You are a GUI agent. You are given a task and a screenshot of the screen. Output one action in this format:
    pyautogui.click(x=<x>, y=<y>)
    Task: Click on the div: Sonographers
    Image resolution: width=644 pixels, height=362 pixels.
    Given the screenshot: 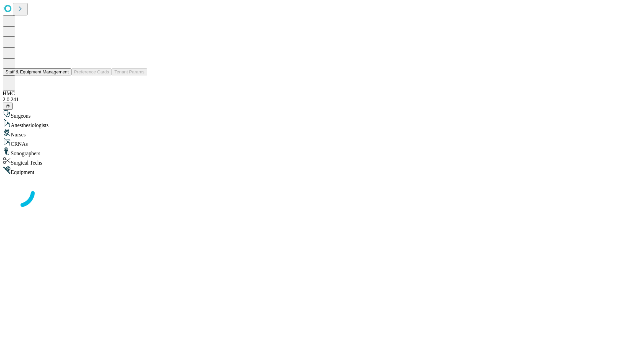 What is the action you would take?
    pyautogui.click(x=322, y=152)
    